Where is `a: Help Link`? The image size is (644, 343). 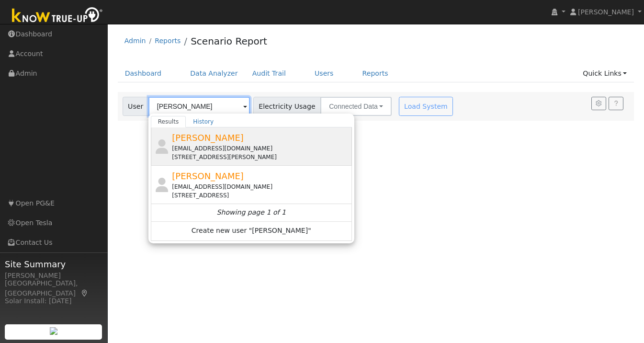 a: Help Link is located at coordinates (616, 103).